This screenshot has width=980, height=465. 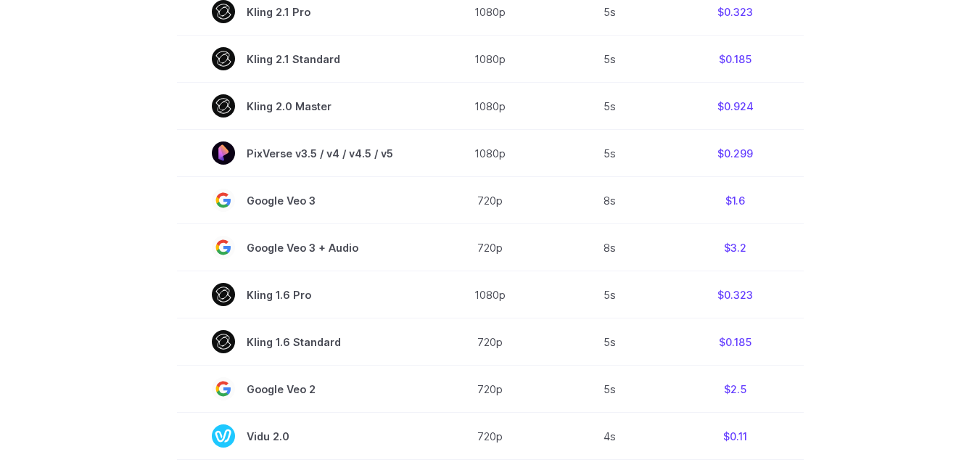 What do you see at coordinates (302, 247) in the screenshot?
I see `span: Google Veo 3 + Audio` at bounding box center [302, 247].